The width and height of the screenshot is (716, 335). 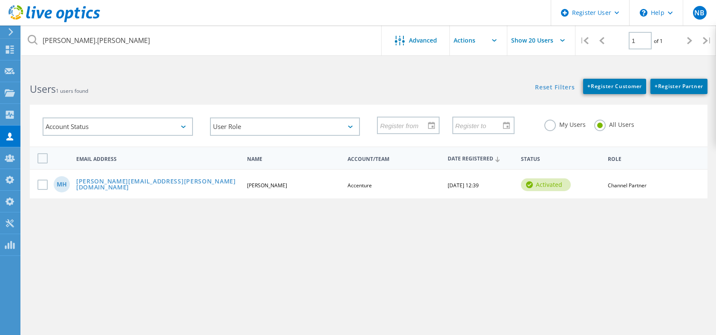 I want to click on b: Users, so click(x=43, y=89).